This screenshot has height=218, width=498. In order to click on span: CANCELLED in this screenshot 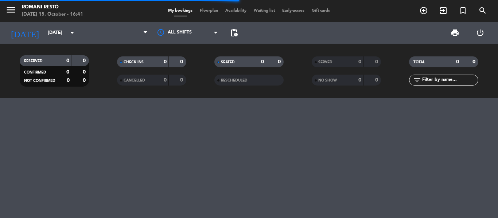, I will do `click(134, 81)`.